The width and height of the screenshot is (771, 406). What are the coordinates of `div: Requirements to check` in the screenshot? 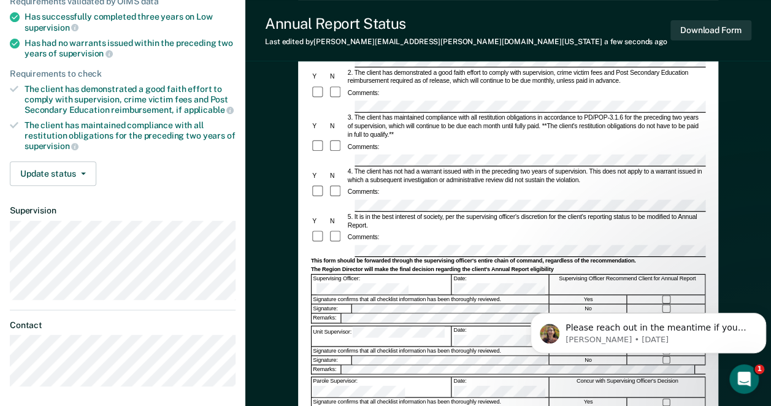 It's located at (123, 74).